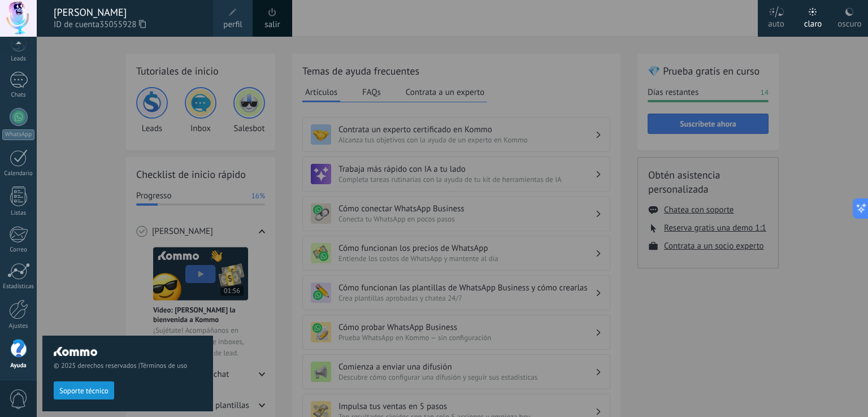 The image size is (868, 417). What do you see at coordinates (19, 327) in the screenshot?
I see `div: Ajustes` at bounding box center [19, 327].